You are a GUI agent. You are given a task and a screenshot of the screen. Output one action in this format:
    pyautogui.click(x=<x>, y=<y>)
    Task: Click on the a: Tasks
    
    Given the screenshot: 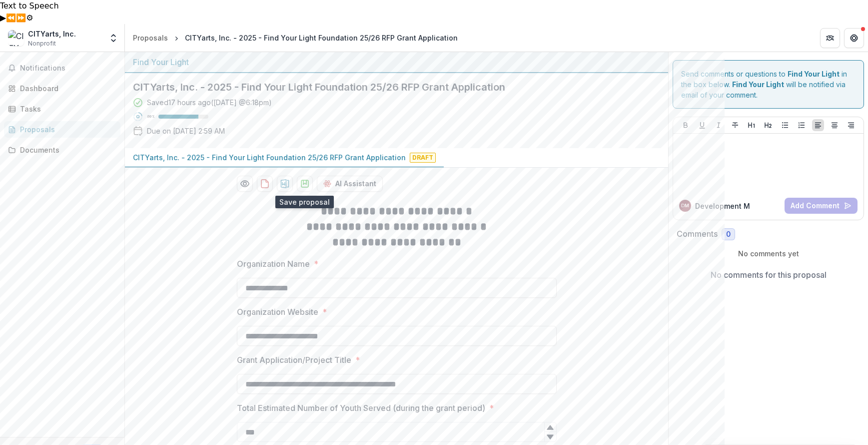 What is the action you would take?
    pyautogui.click(x=62, y=108)
    